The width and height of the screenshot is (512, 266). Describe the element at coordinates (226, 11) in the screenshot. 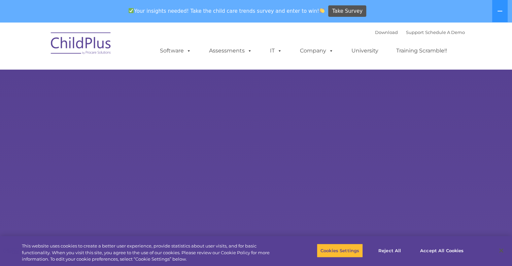

I see `span: Your insights needed! Take the child care trends survey and enter to win!` at that location.